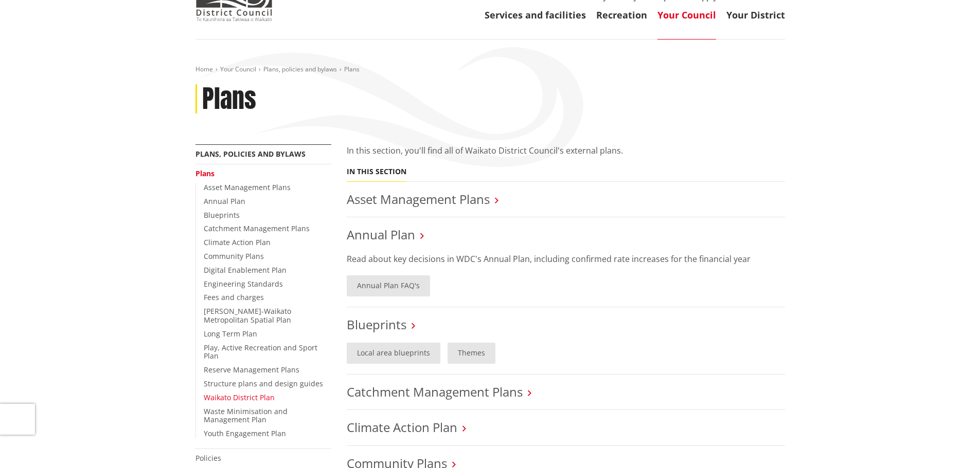 This screenshot has width=980, height=468. Describe the element at coordinates (233, 297) in the screenshot. I see `a: Fees and charges` at that location.